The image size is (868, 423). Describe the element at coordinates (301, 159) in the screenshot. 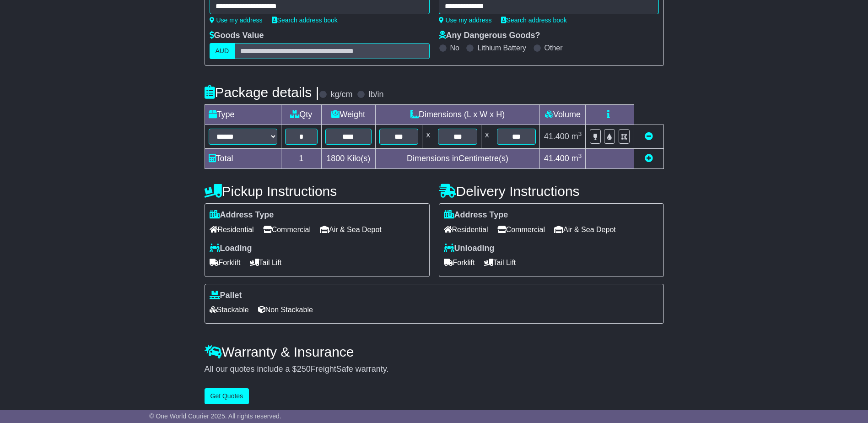

I see `td: 1` at that location.